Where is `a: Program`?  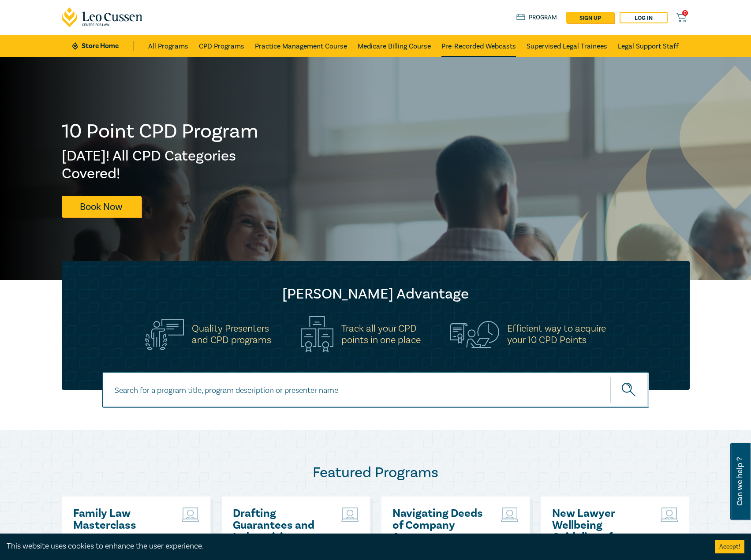
a: Program is located at coordinates (537, 18).